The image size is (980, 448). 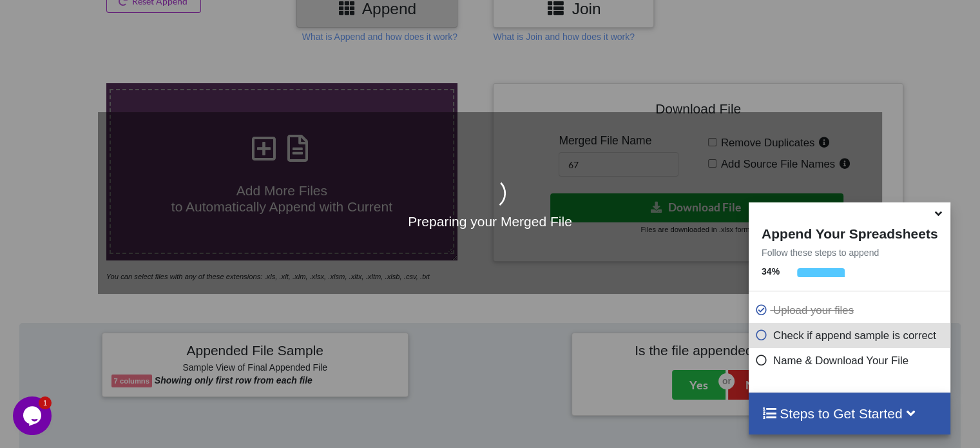 What do you see at coordinates (849, 232) in the screenshot?
I see `h4: Append Your Spreadsheets` at bounding box center [849, 232].